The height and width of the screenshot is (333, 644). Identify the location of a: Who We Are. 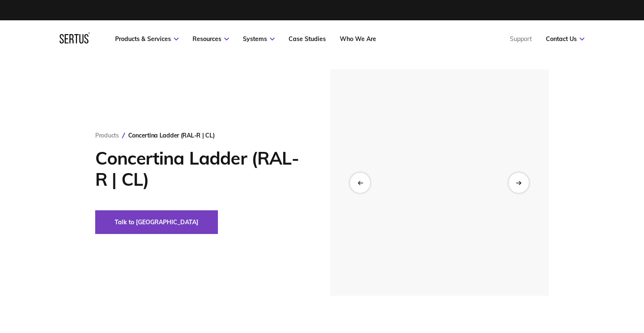
(358, 39).